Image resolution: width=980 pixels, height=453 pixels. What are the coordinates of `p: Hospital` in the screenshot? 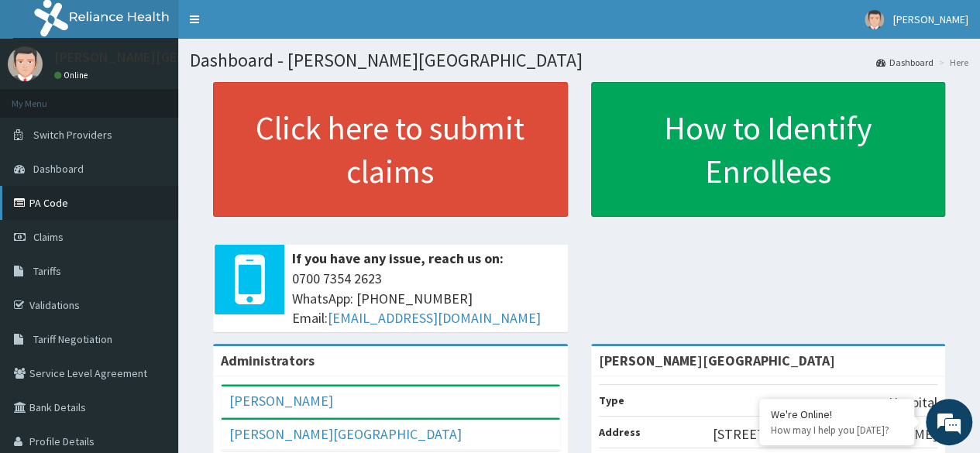 It's located at (913, 402).